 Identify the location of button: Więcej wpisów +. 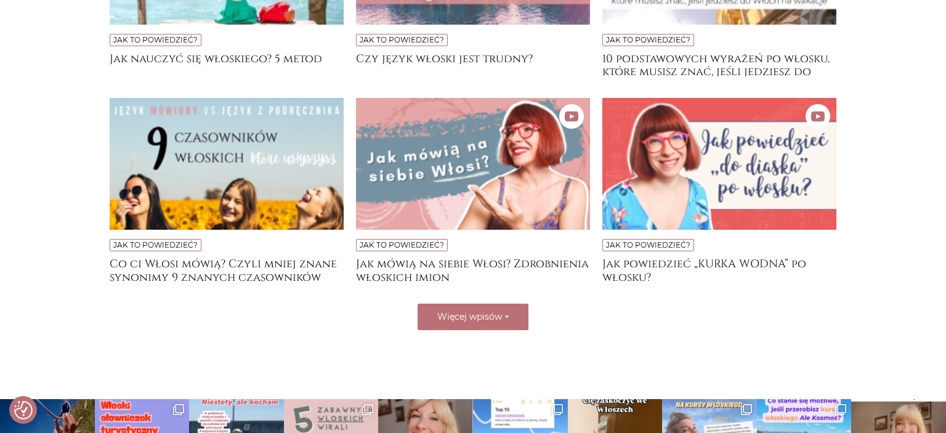
(473, 317).